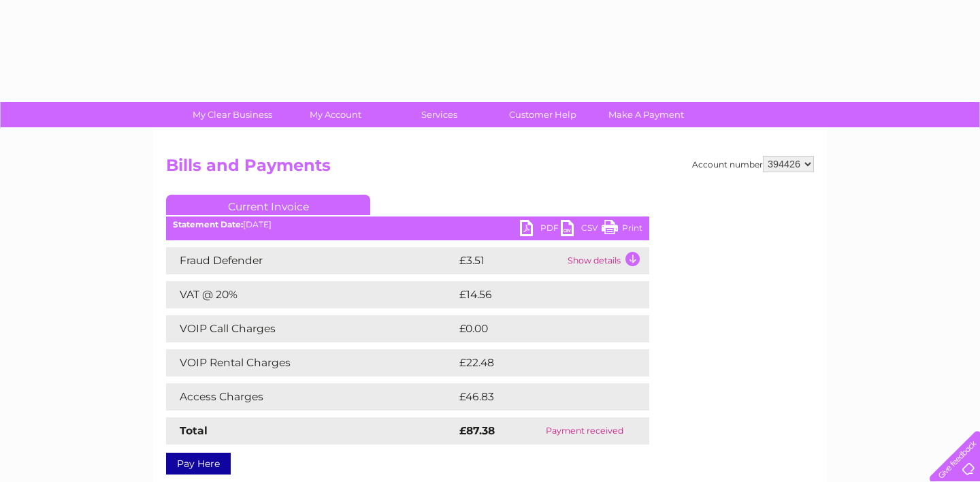 This screenshot has height=482, width=980. I want to click on td: £22.48, so click(539, 363).